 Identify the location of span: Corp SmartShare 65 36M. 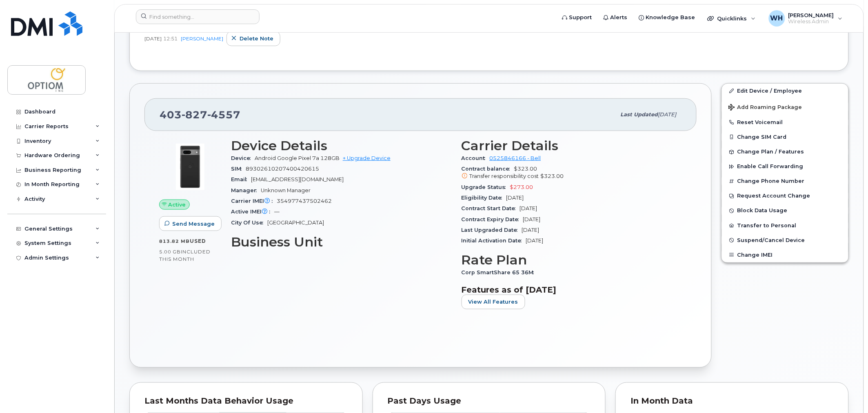
(500, 272).